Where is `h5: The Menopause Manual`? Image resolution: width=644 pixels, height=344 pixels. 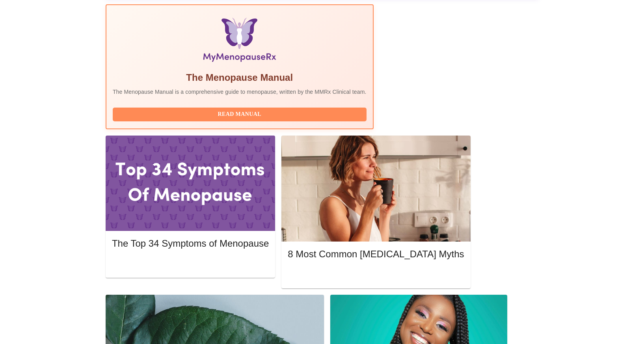 h5: The Menopause Manual is located at coordinates (239, 77).